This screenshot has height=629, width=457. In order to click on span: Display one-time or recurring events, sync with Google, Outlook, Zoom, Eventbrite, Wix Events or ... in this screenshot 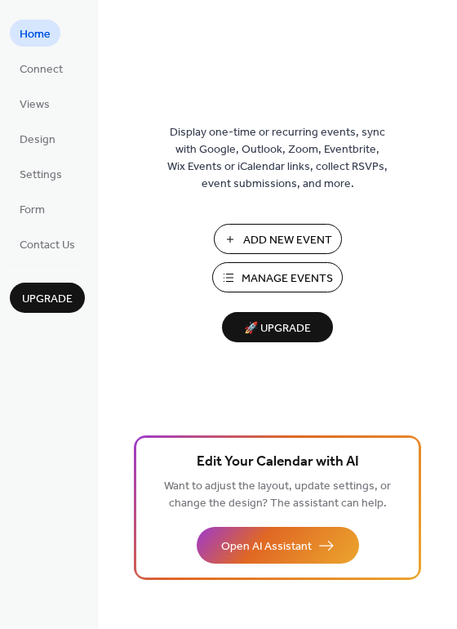, I will do `click(278, 158)`.